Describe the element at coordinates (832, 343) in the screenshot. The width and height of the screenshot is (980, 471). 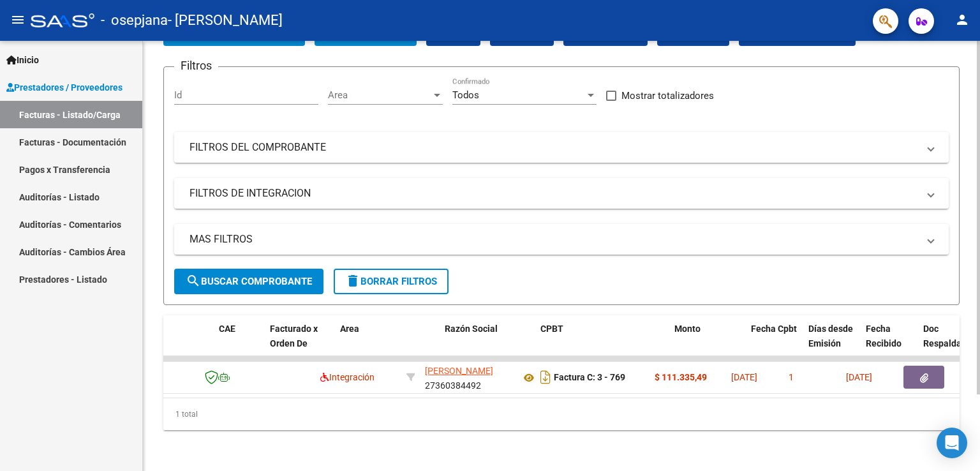
I see `datatable-header-cell: Días desde Emisión` at that location.